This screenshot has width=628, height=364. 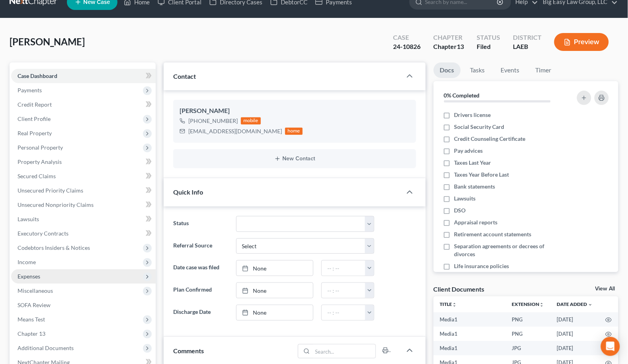 What do you see at coordinates (46, 347) in the screenshot?
I see `span: Additional Documents` at bounding box center [46, 347].